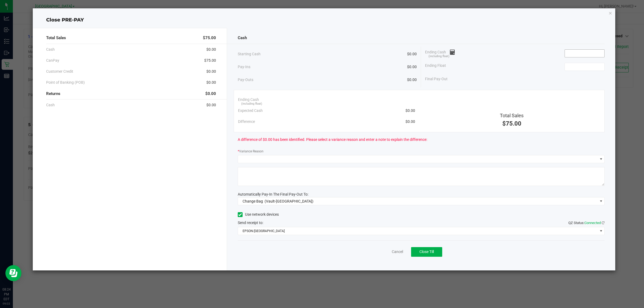 This screenshot has width=644, height=308. I want to click on span: CanPay, so click(53, 60).